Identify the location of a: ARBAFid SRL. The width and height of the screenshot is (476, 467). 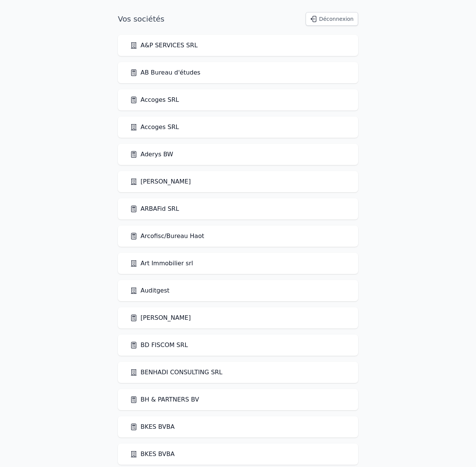
(155, 209).